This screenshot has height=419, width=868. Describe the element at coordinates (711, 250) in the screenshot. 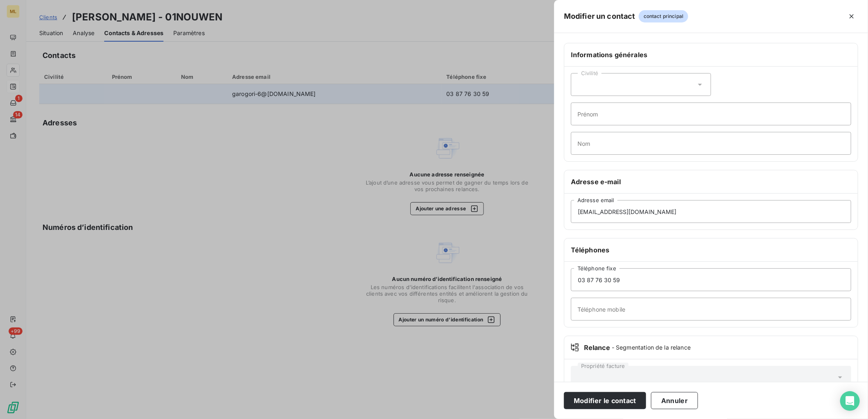

I see `h6: Téléphones` at that location.